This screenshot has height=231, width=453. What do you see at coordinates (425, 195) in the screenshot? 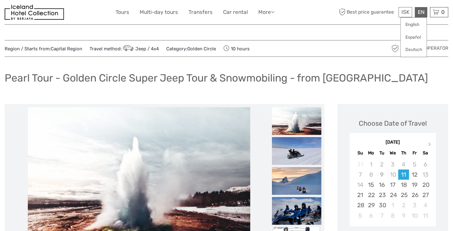
I see `div: Choose Saturday, September 27th, 2025` at bounding box center [425, 195].